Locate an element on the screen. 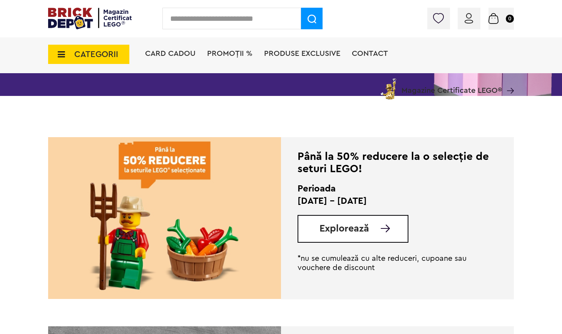  span: Magazine Certificate LEGO® is located at coordinates (451, 85).